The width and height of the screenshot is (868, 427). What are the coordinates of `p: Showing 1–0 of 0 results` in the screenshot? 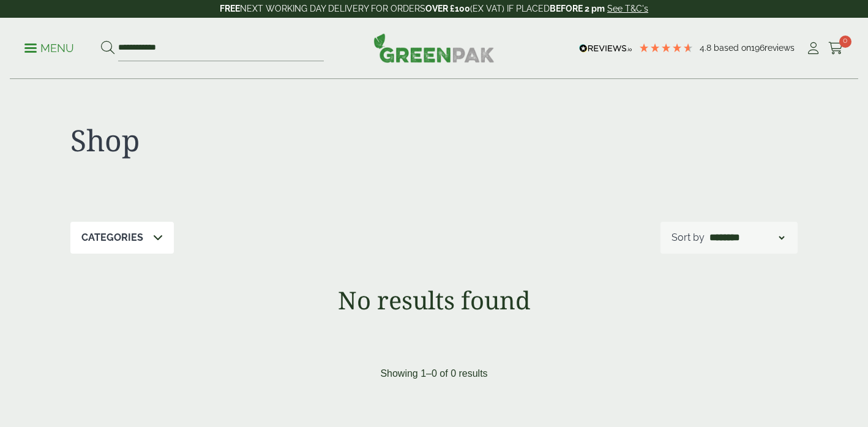 It's located at (434, 374).